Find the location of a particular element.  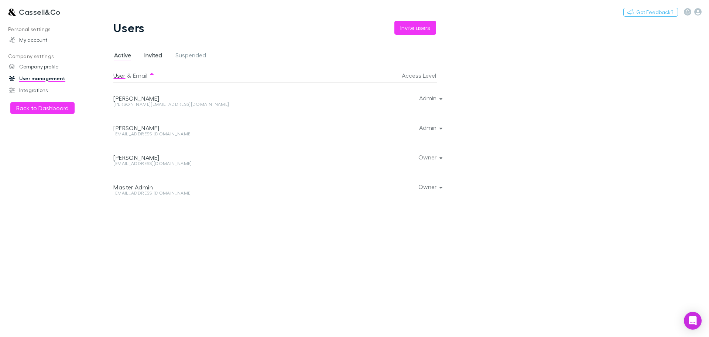

button: Email is located at coordinates (140, 75).